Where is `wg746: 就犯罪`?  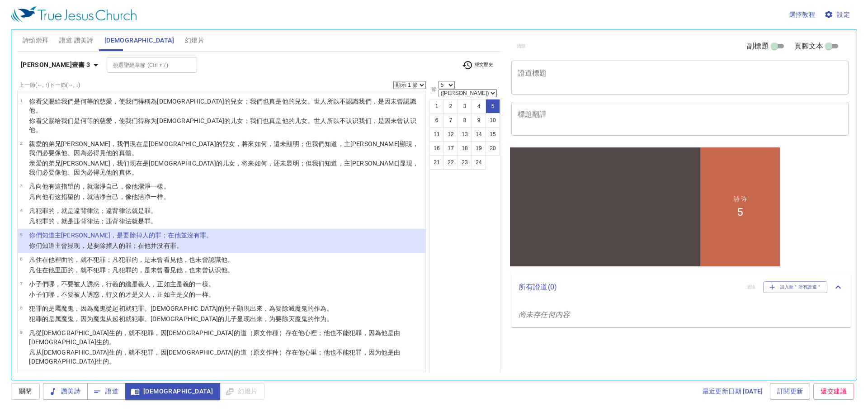 wg746: 就犯罪 is located at coordinates (229, 319).